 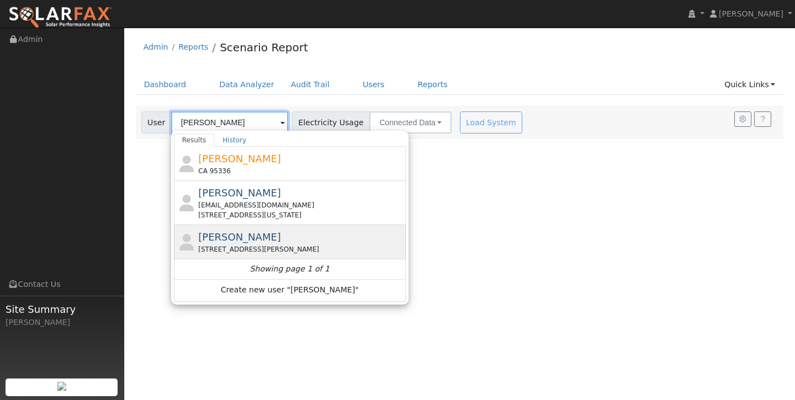 I want to click on span: Electricity Usage, so click(x=331, y=122).